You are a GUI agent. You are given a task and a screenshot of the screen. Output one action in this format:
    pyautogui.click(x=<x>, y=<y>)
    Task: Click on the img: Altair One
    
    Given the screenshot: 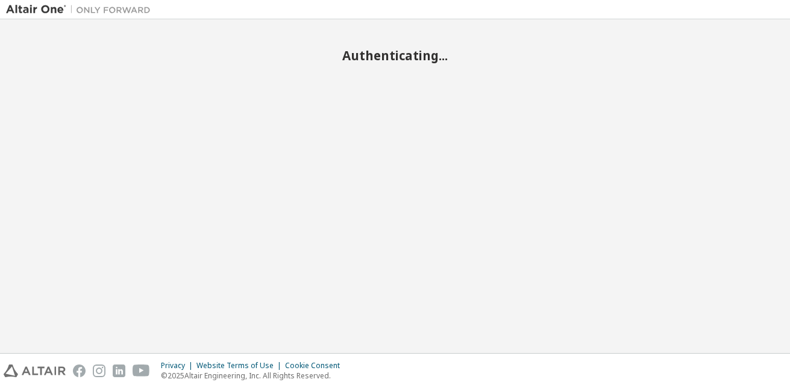 What is the action you would take?
    pyautogui.click(x=81, y=10)
    